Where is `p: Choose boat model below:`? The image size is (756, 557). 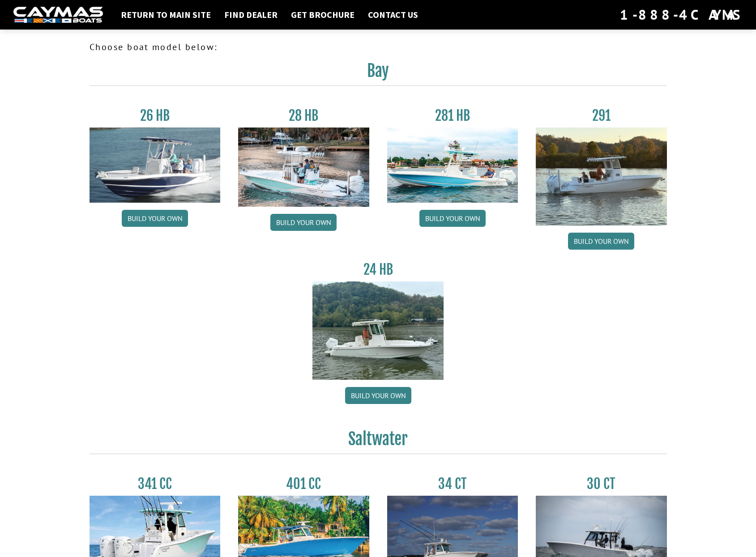
p: Choose boat model below: is located at coordinates (378, 47).